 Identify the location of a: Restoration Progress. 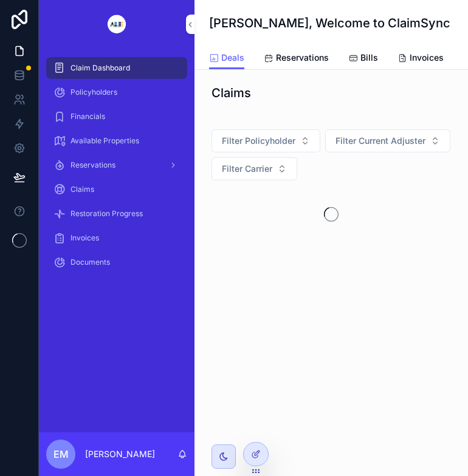
(117, 214).